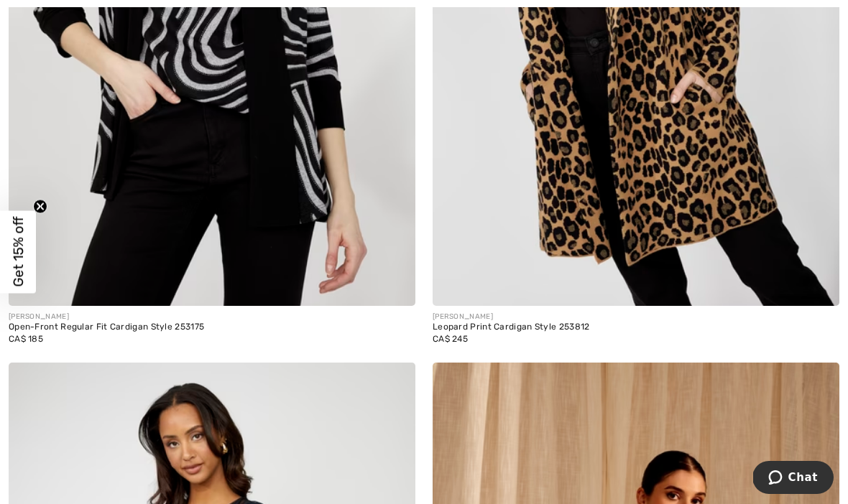 The height and width of the screenshot is (504, 848). What do you see at coordinates (18, 252) in the screenshot?
I see `span: Get 15% off` at bounding box center [18, 252].